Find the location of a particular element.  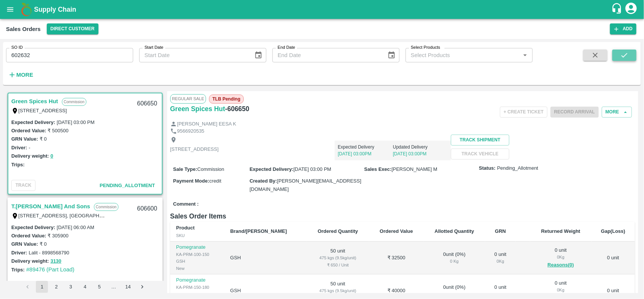

label: Status: is located at coordinates (487, 168).